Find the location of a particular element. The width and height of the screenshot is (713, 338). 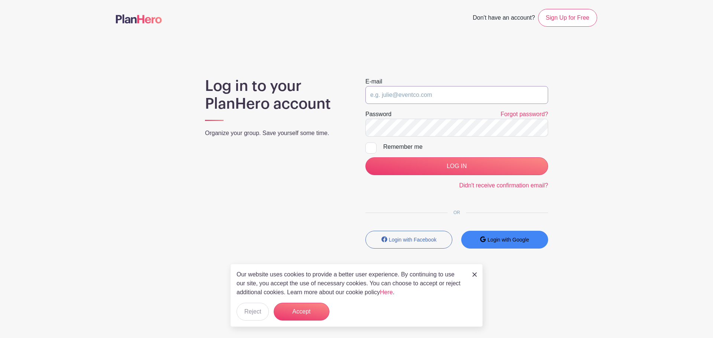

img: close_button-5f87c8562297e5c2d7936805f587ecaba9071eb48480494691a3f1689db116b3.svg is located at coordinates (475, 275).